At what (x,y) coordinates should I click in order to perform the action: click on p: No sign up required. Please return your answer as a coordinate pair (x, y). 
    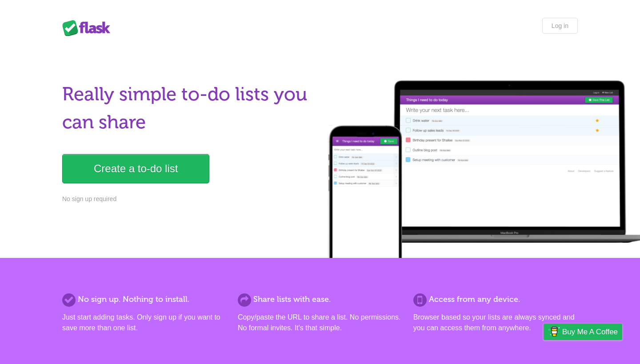
    Looking at the image, I should click on (189, 199).